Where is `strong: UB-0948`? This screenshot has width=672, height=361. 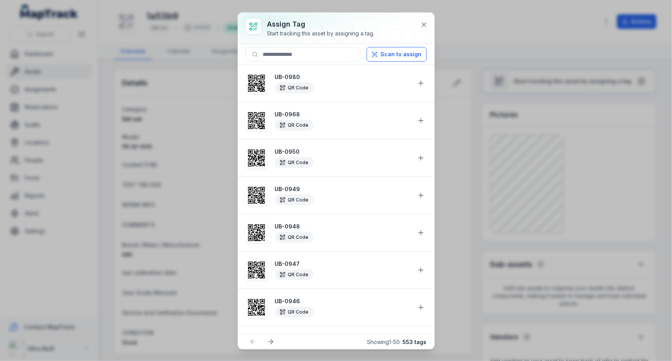 strong: UB-0948 is located at coordinates (343, 226).